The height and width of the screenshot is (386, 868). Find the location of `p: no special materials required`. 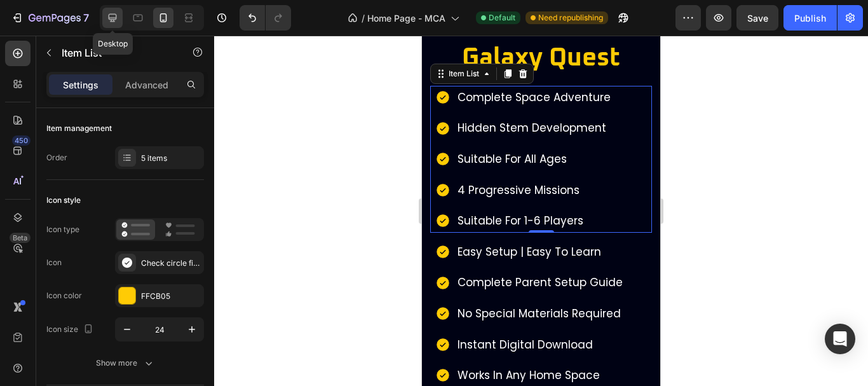

p: no special materials required is located at coordinates (119, 278).